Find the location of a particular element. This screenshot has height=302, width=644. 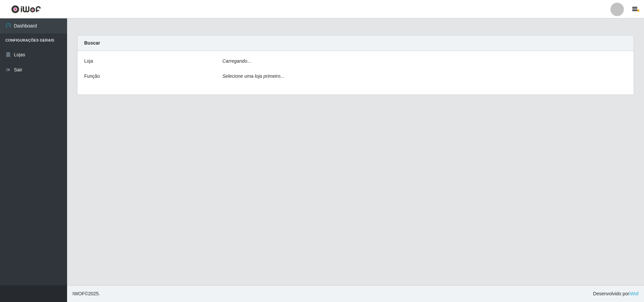

label: Loja is located at coordinates (88, 61).